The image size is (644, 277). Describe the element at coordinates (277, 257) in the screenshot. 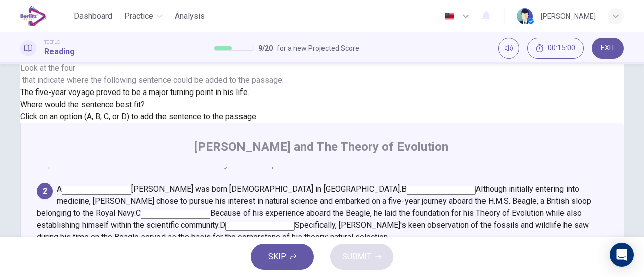

I see `span: SKIP` at that location.